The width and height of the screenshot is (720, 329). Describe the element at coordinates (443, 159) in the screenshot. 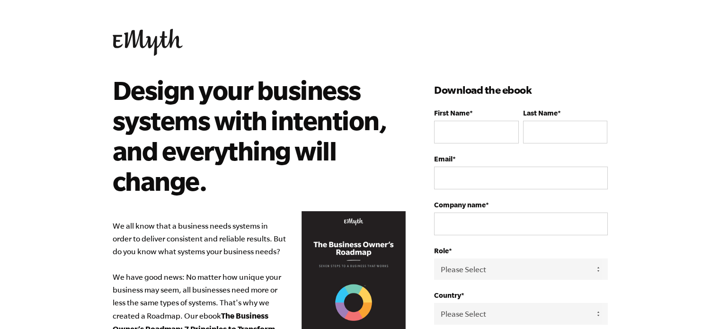

I see `span: Email` at that location.